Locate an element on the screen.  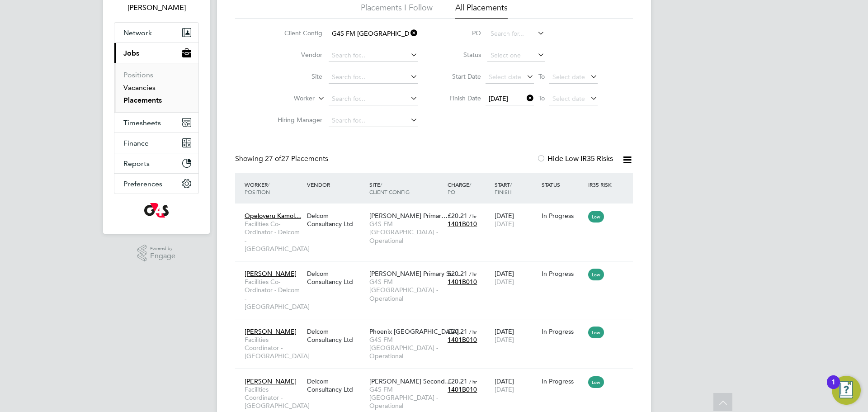
label: Hiring Manager is located at coordinates (296, 120).